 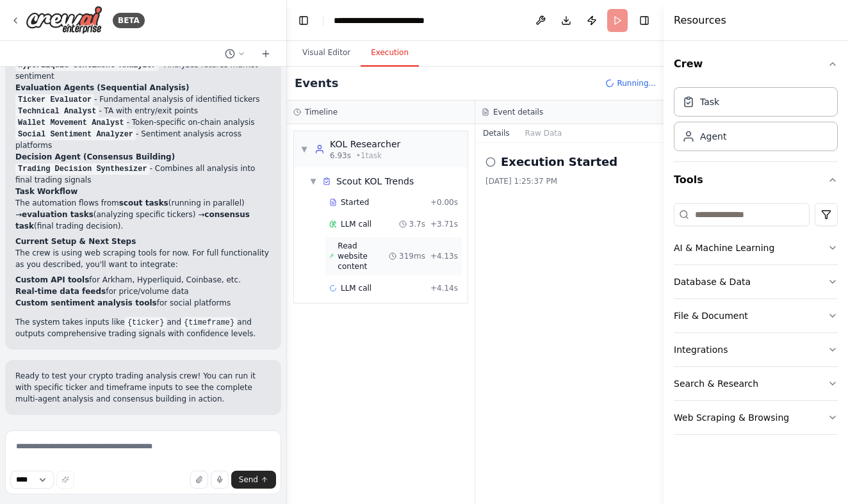 What do you see at coordinates (248, 480) in the screenshot?
I see `span: Send` at bounding box center [248, 480].